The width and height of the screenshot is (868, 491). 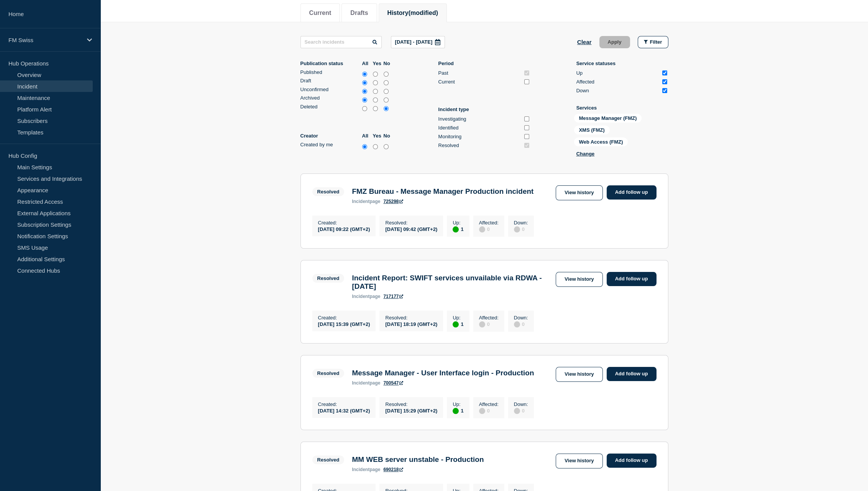 I want to click on button: History(modified), so click(x=413, y=13).